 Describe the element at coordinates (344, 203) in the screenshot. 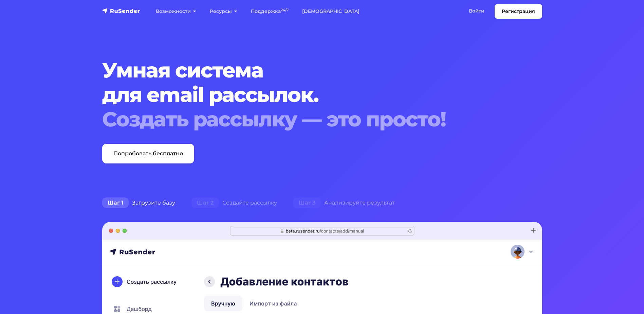

I see `div: Анализируйте результат` at that location.